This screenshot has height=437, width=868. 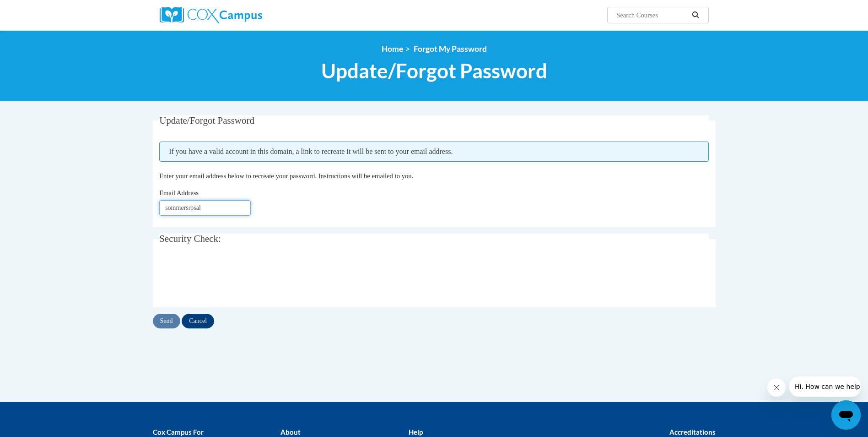 I want to click on input: Search Courses, so click(x=652, y=15).